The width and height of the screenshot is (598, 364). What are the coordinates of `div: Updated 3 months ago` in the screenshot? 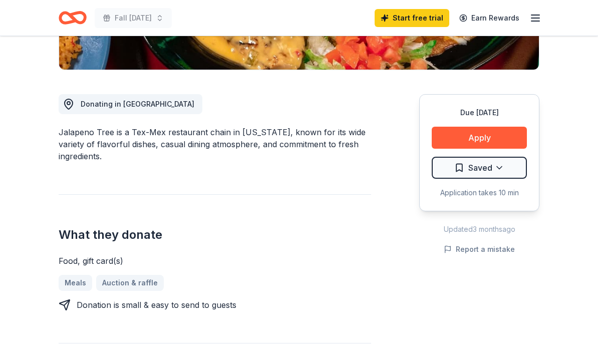 It's located at (479, 230).